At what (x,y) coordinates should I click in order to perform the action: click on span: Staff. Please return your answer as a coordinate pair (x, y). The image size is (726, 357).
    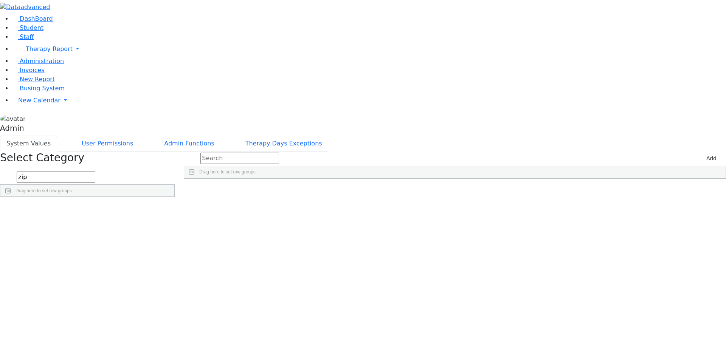
    Looking at the image, I should click on (26, 37).